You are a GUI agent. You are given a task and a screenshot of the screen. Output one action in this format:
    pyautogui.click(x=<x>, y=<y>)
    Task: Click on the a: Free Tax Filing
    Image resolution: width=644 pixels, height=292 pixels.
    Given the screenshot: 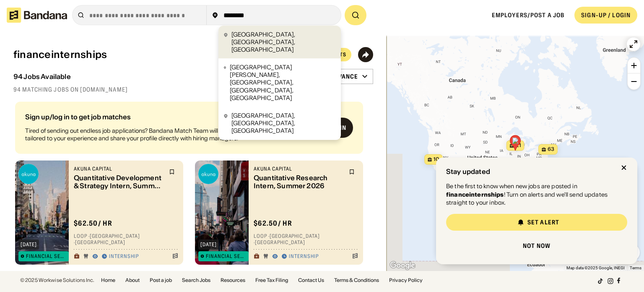 What is the action you would take?
    pyautogui.click(x=271, y=280)
    